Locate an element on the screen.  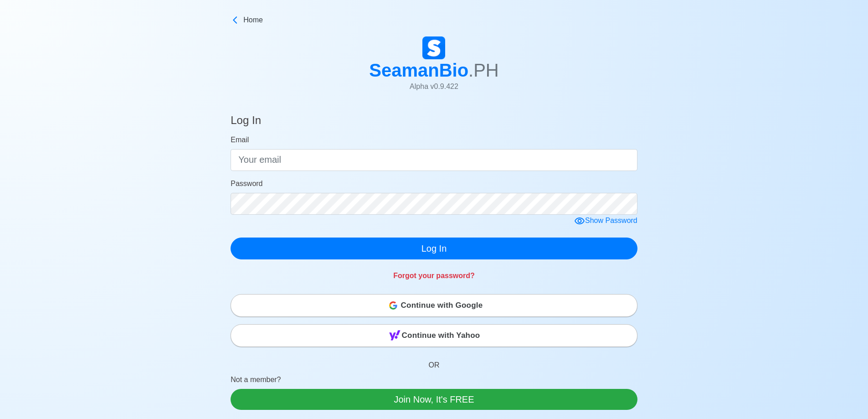
span: Continue with Google is located at coordinates (442, 305).